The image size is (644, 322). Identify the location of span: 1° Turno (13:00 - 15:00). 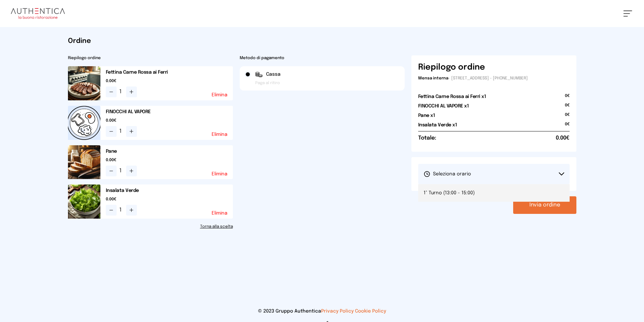
(449, 193).